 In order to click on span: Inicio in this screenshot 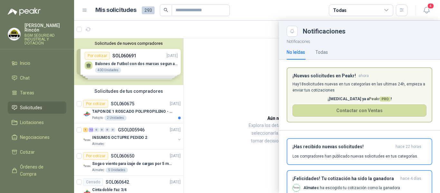, I will do `click(25, 63)`.